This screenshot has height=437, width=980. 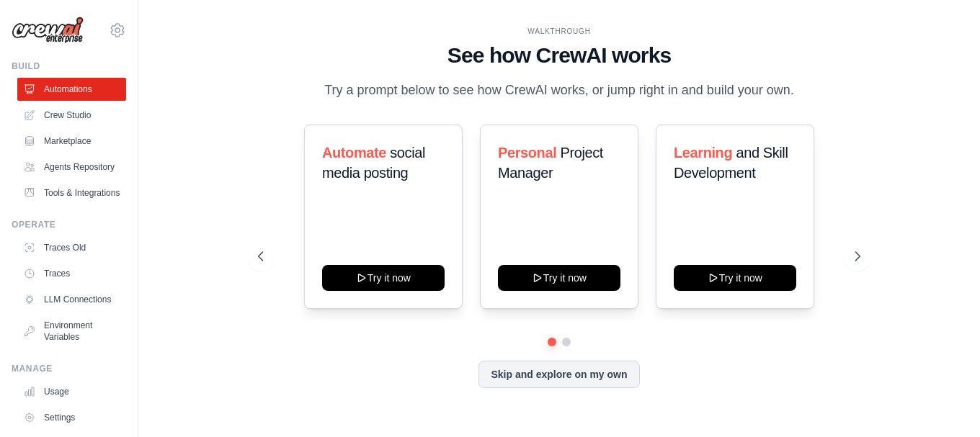 I want to click on a: Environment Variables, so click(x=72, y=331).